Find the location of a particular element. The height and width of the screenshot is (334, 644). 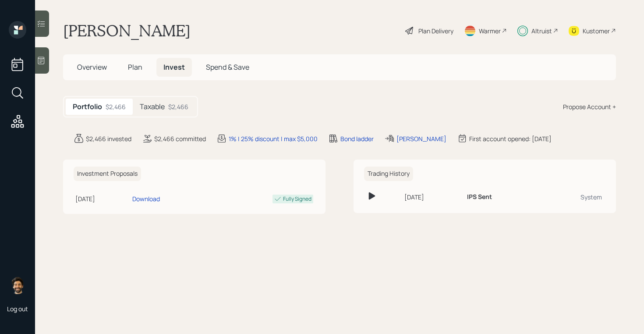

div: Warmer is located at coordinates (490, 31).